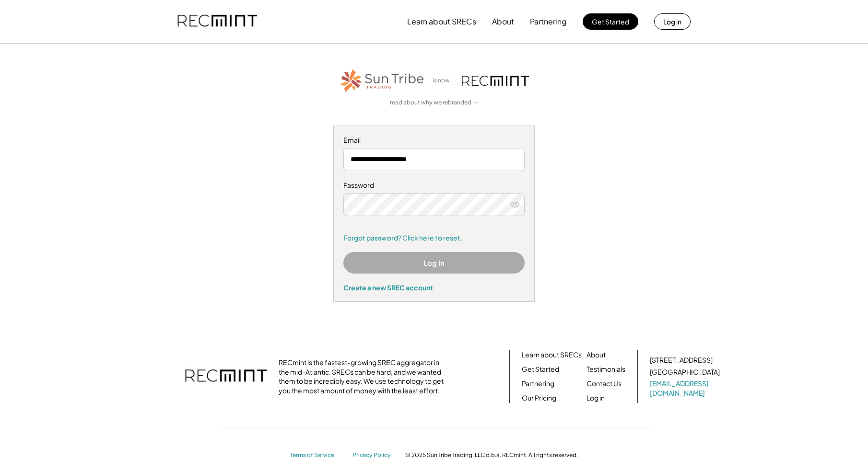  What do you see at coordinates (434, 287) in the screenshot?
I see `div: Create a new SREC account` at bounding box center [434, 287].